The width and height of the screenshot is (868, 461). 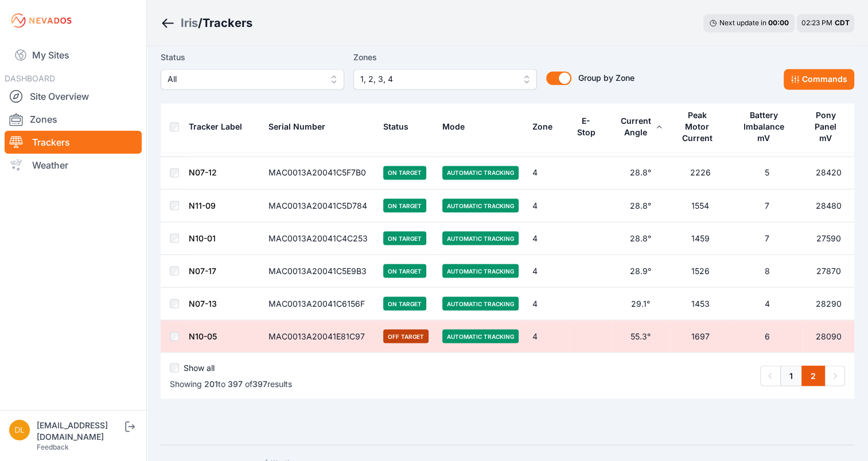 I want to click on a: N07-17, so click(x=203, y=270).